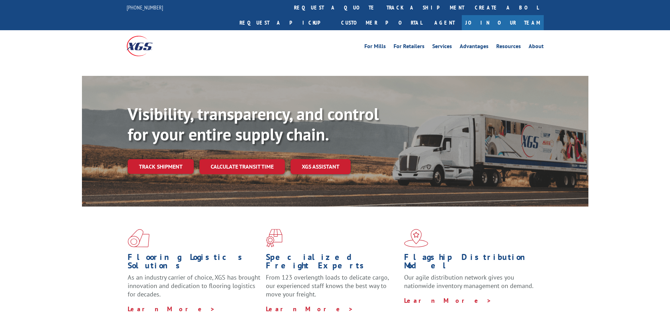 The width and height of the screenshot is (670, 320). What do you see at coordinates (381, 22) in the screenshot?
I see `a: Customer Portal` at bounding box center [381, 22].